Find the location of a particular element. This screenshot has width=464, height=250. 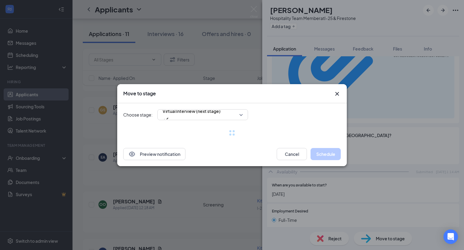

span: Virtual Interview (next stage) is located at coordinates (192, 111).